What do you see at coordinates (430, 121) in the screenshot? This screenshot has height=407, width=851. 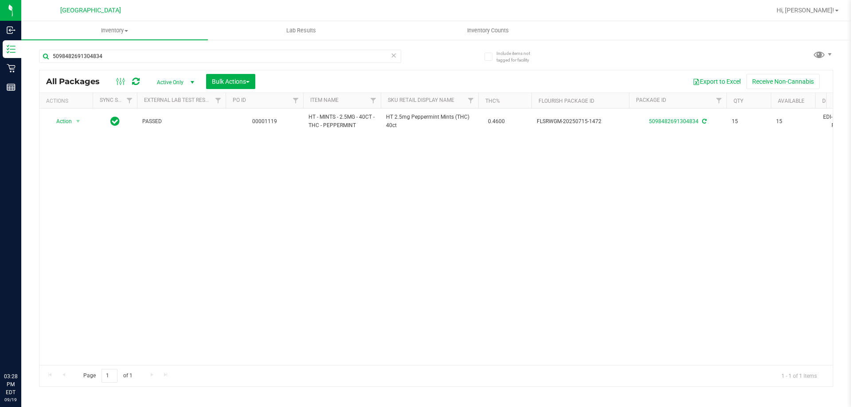 I see `span: HT 2.5mg Peppermint Mints (THC) 40ct` at bounding box center [430, 121].